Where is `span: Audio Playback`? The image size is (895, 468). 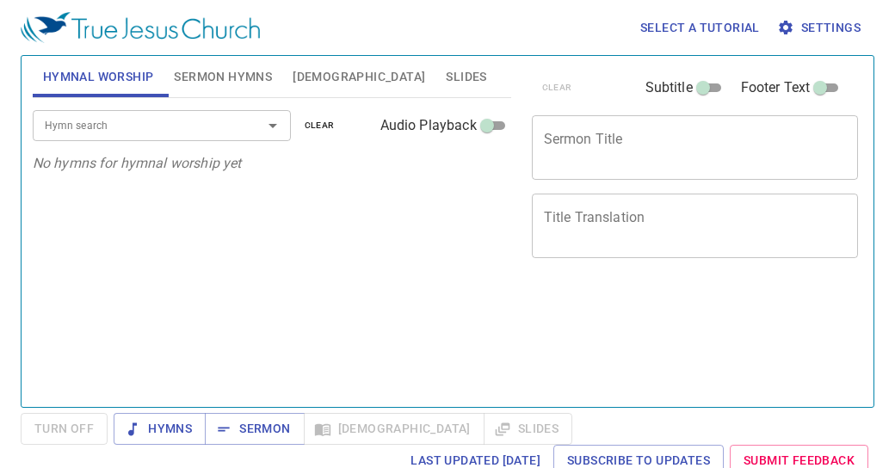
span: Audio Playback is located at coordinates (429, 126).